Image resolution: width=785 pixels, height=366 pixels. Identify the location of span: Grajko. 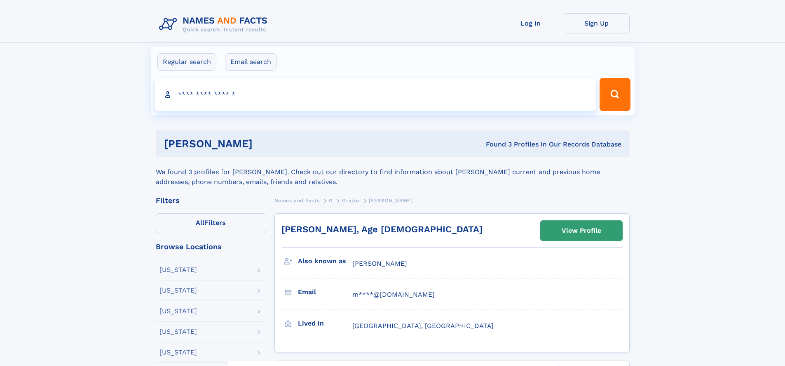
(351, 200).